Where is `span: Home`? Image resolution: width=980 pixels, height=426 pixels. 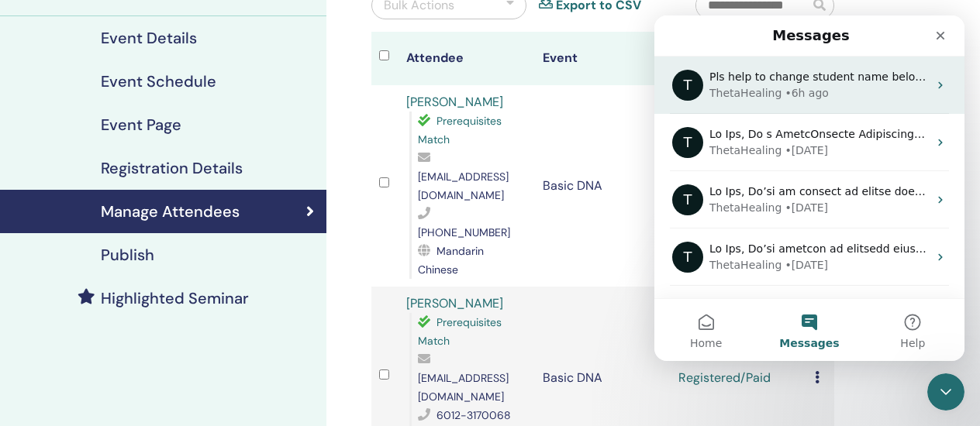
span: Home is located at coordinates (51, 328).